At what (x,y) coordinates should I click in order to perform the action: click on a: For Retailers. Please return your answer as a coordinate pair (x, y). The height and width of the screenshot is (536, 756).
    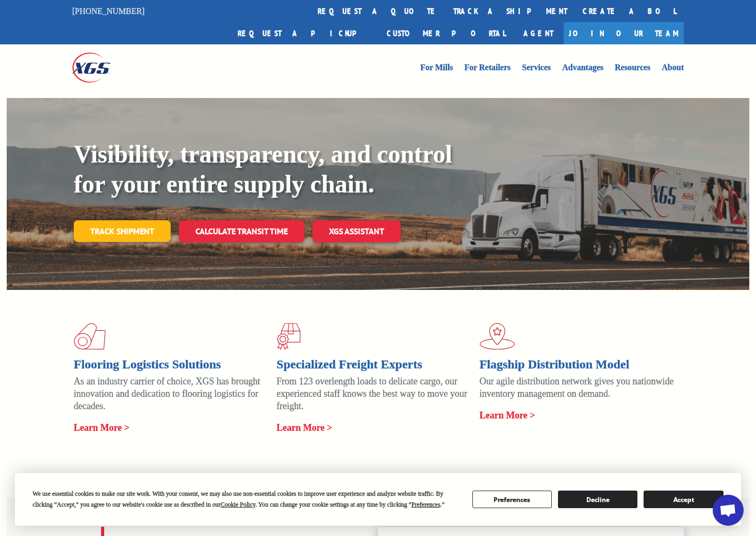
    Looking at the image, I should click on (488, 70).